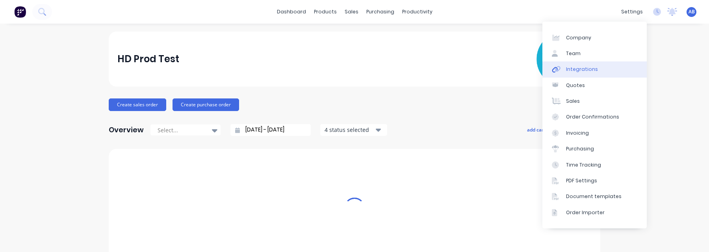  What do you see at coordinates (291, 12) in the screenshot?
I see `a: dashboard` at bounding box center [291, 12].